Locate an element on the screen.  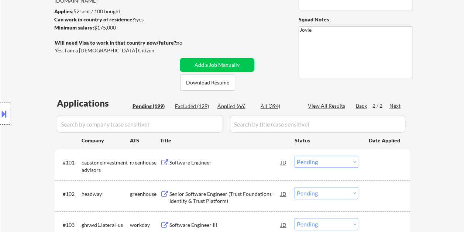
input: Search by company (case sensitive) is located at coordinates (140, 124).